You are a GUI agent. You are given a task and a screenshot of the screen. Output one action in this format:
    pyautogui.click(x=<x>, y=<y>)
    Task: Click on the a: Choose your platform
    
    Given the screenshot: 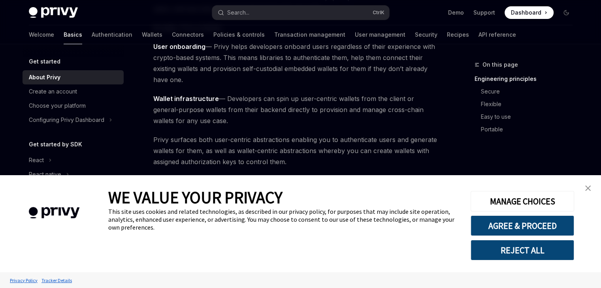 What is the action you would take?
    pyautogui.click(x=73, y=106)
    